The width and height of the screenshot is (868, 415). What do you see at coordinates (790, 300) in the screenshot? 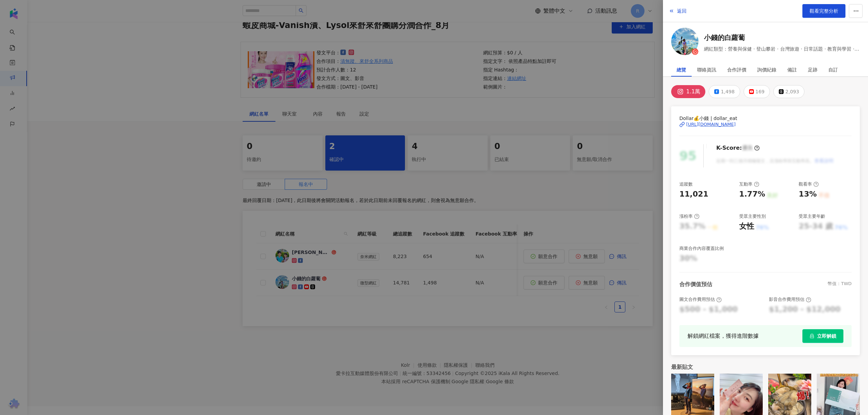
I see `div: 影音合作費用預估` at bounding box center [790, 300].